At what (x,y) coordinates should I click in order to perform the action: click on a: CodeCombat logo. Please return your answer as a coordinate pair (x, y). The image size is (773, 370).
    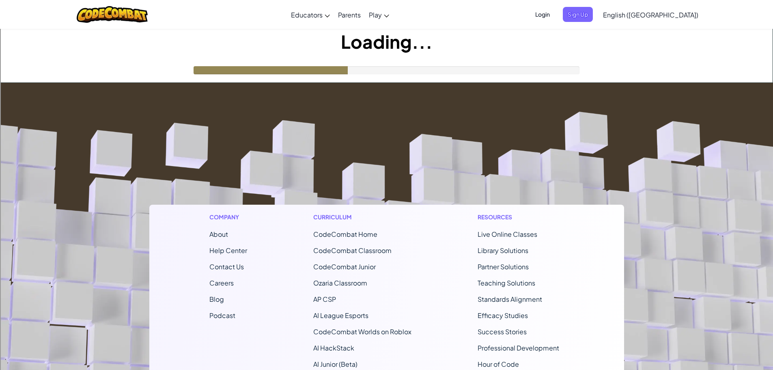
    Looking at the image, I should click on (112, 14).